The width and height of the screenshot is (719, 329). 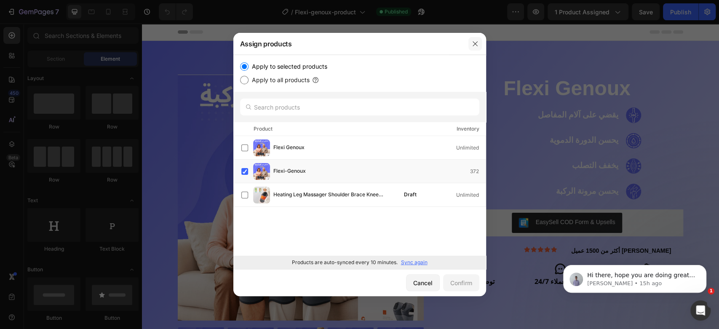 What do you see at coordinates (423, 283) in the screenshot?
I see `button: Cancel` at bounding box center [423, 283].